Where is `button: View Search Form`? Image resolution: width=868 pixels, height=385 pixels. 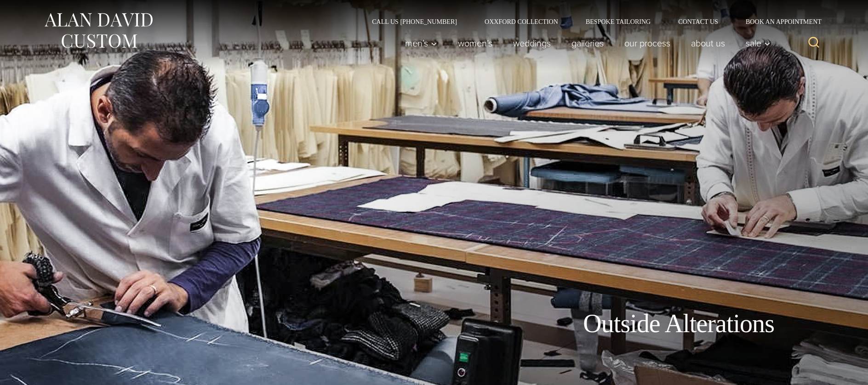 button: View Search Form is located at coordinates (814, 43).